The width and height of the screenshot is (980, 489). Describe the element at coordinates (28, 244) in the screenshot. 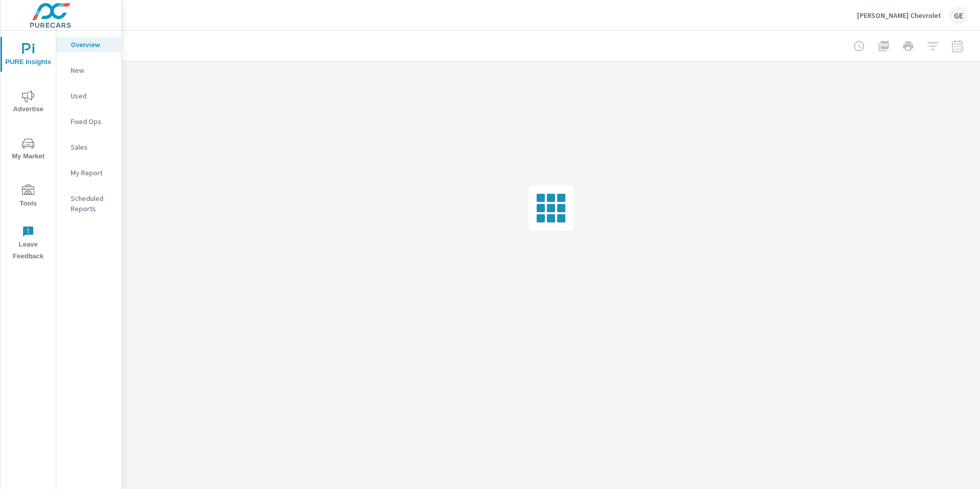

I see `span: Leave Feedback` at that location.